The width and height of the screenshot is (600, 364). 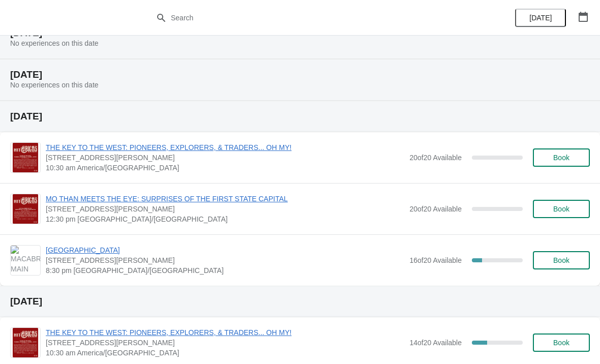 I want to click on img: MACABRE MAIN STREET | 230 South Main Street, Saint Charles, MO, USA | 8:30 pm America/Chicago, so click(x=26, y=260).